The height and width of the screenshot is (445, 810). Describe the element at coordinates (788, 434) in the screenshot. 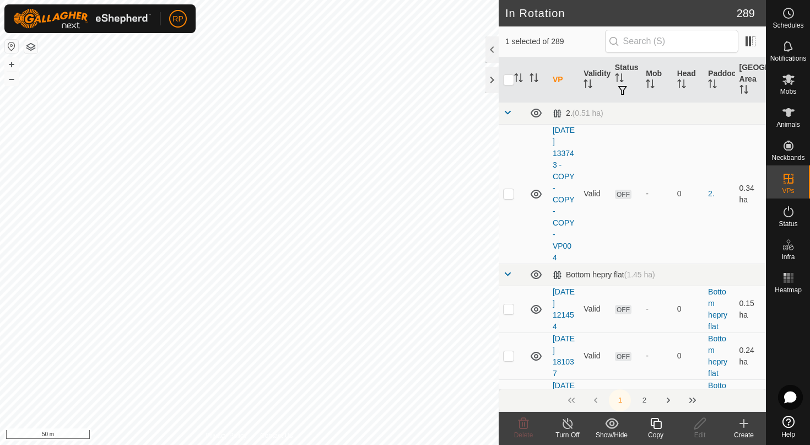

I see `span: Help` at that location.